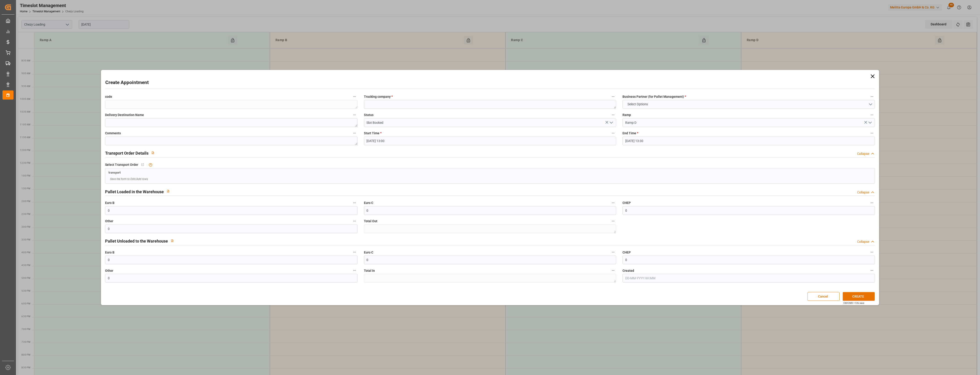 The width and height of the screenshot is (980, 375). Describe the element at coordinates (129, 179) in the screenshot. I see `span: Save the form to Edit/Add rows` at that location.